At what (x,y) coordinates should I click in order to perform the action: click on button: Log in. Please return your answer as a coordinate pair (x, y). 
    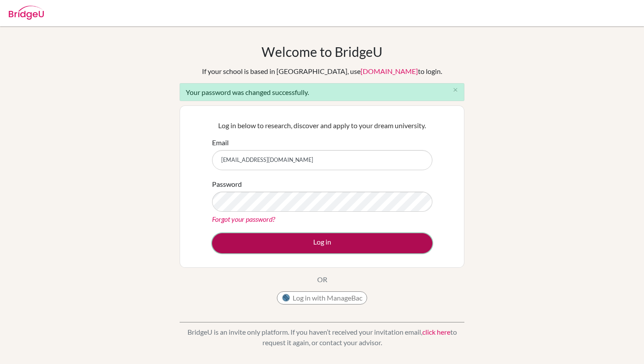
    Looking at the image, I should click on (322, 243).